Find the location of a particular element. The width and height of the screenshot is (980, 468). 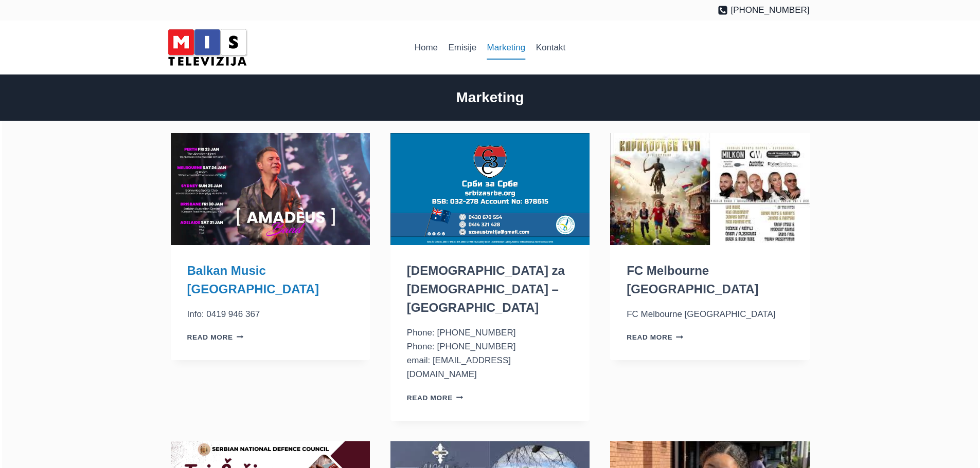

a: FC Melbourne Srbija is located at coordinates (709, 189).